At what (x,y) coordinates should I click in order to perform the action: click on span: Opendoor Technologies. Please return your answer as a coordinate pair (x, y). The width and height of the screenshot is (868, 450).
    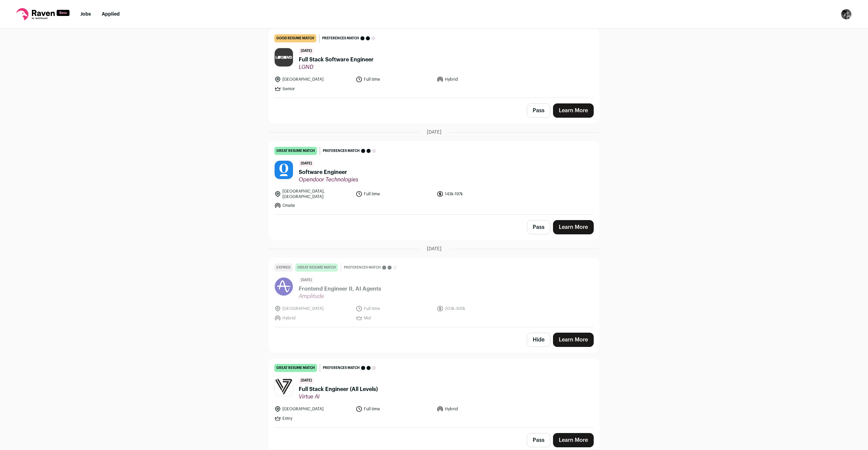
    Looking at the image, I should click on (329, 179).